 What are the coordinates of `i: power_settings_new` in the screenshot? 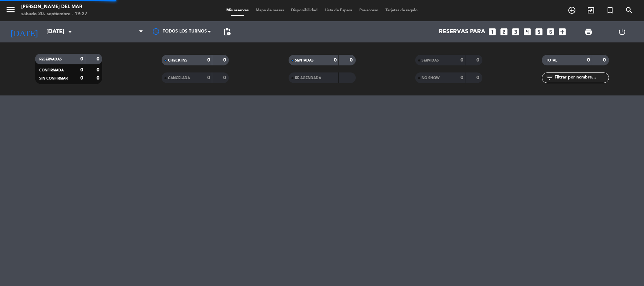 It's located at (622, 32).